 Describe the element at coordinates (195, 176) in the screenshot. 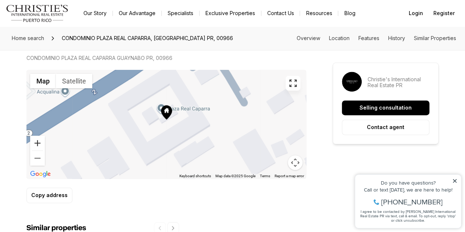

I see `button: Keyboard shortcuts` at that location.